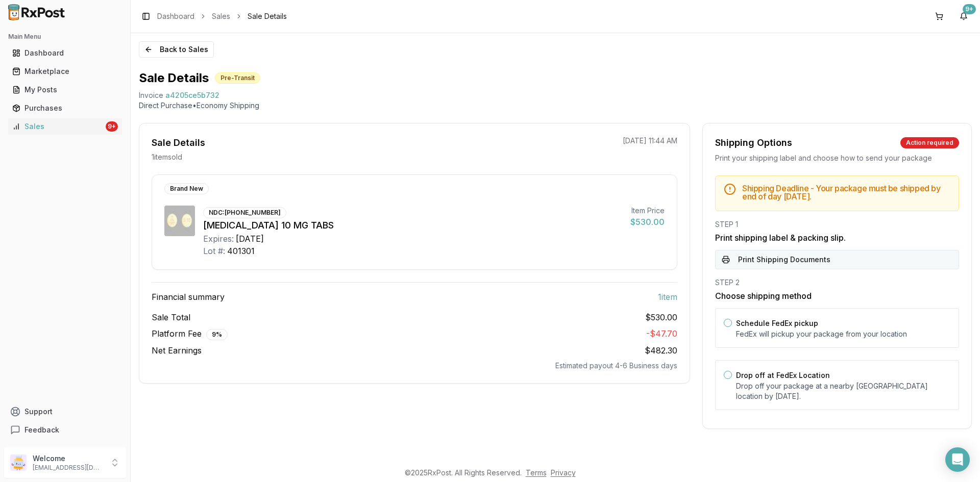  What do you see at coordinates (661, 317) in the screenshot?
I see `span: $530.00` at bounding box center [661, 317].